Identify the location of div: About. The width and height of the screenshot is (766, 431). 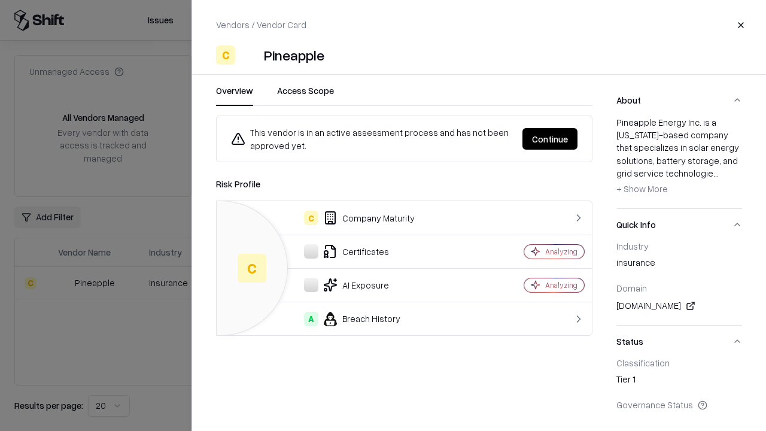
(679, 162).